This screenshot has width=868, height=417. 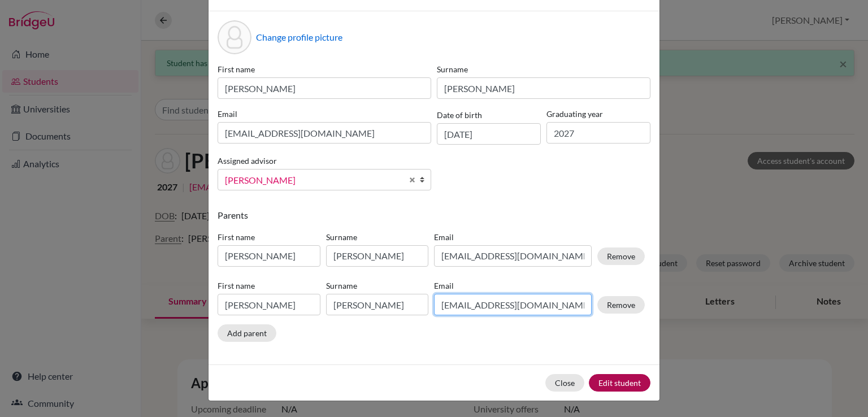 What do you see at coordinates (434, 215) in the screenshot?
I see `p: Parents` at bounding box center [434, 215].